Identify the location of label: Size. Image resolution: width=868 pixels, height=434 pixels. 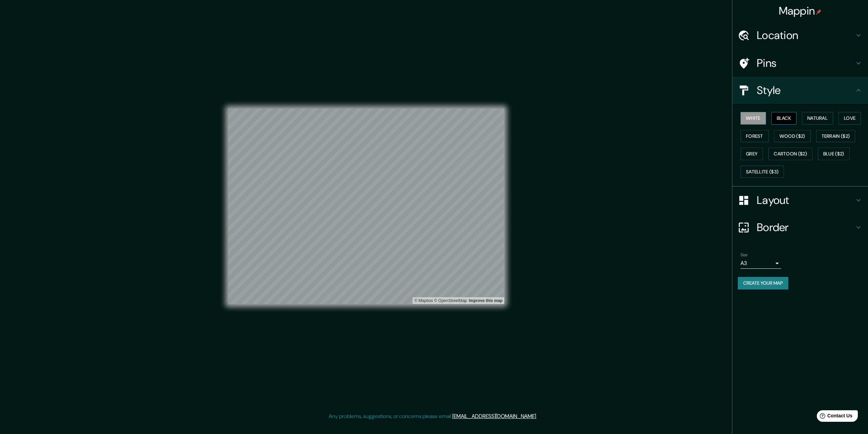
(744, 255).